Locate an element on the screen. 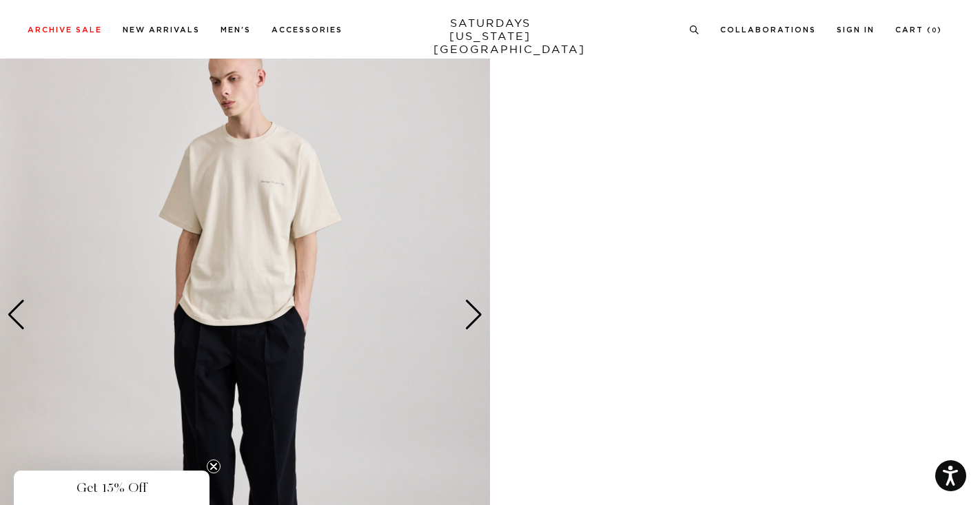 This screenshot has height=505, width=980. a: Archive Sale is located at coordinates (65, 30).